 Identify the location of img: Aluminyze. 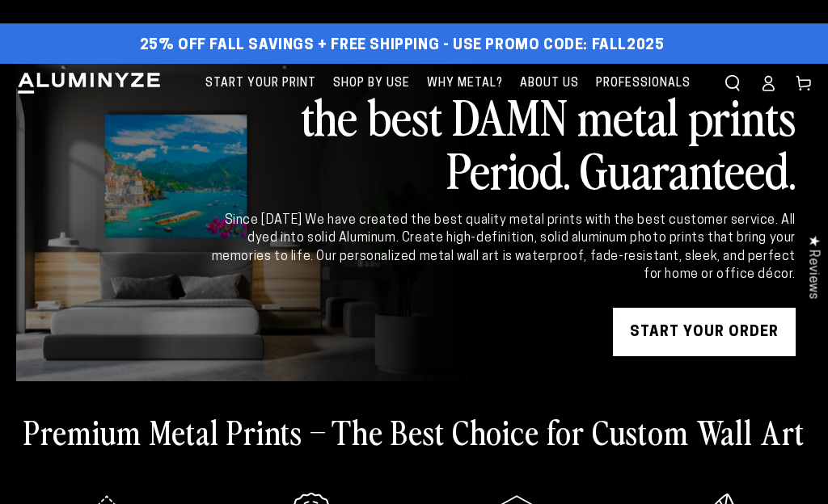
(89, 83).